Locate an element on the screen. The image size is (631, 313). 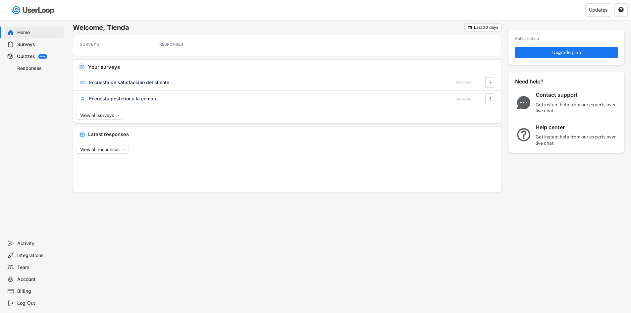
h6: Welcome, Tienda is located at coordinates (269, 27).